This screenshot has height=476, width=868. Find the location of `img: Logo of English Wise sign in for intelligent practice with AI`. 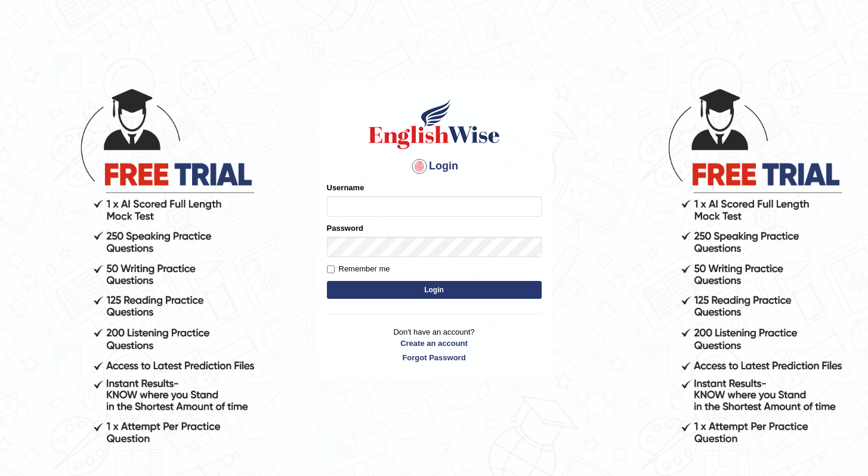

img: Logo of English Wise sign in for intelligent practice with AI is located at coordinates (434, 124).